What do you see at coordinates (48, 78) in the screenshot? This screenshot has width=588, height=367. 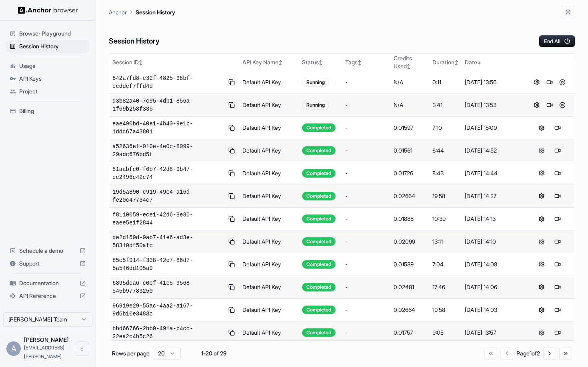 I see `div: API Keys` at bounding box center [48, 78].